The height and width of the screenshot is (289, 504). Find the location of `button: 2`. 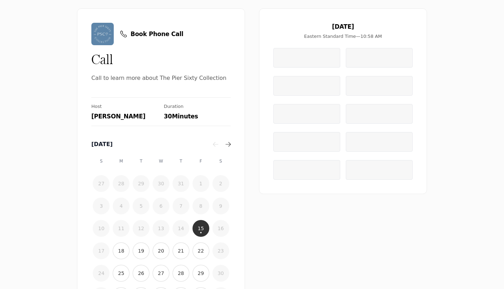

button: 2 is located at coordinates (221, 184).